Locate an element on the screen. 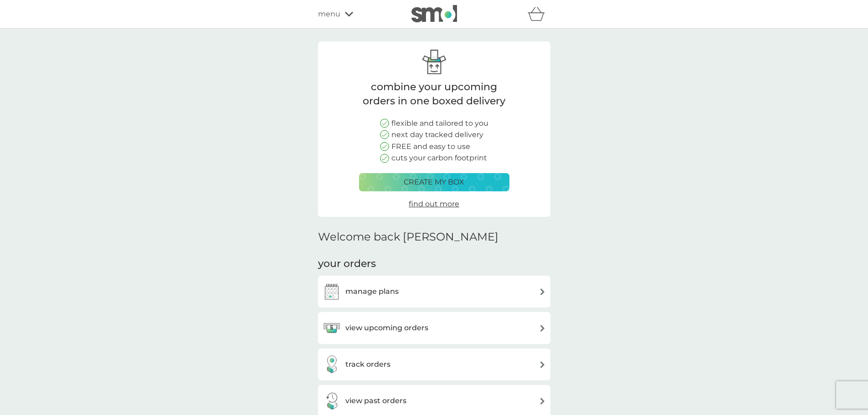  img: smol is located at coordinates (434, 14).